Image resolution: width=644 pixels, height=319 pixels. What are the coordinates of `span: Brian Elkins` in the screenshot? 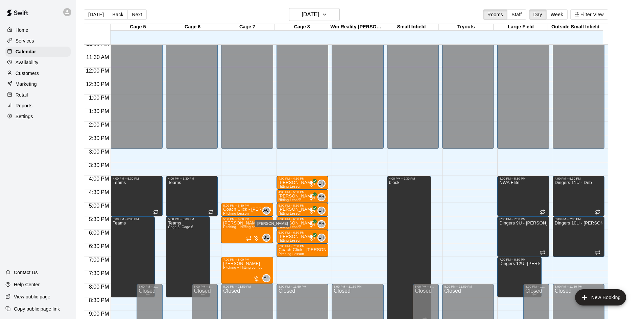 It's located at (268, 238).